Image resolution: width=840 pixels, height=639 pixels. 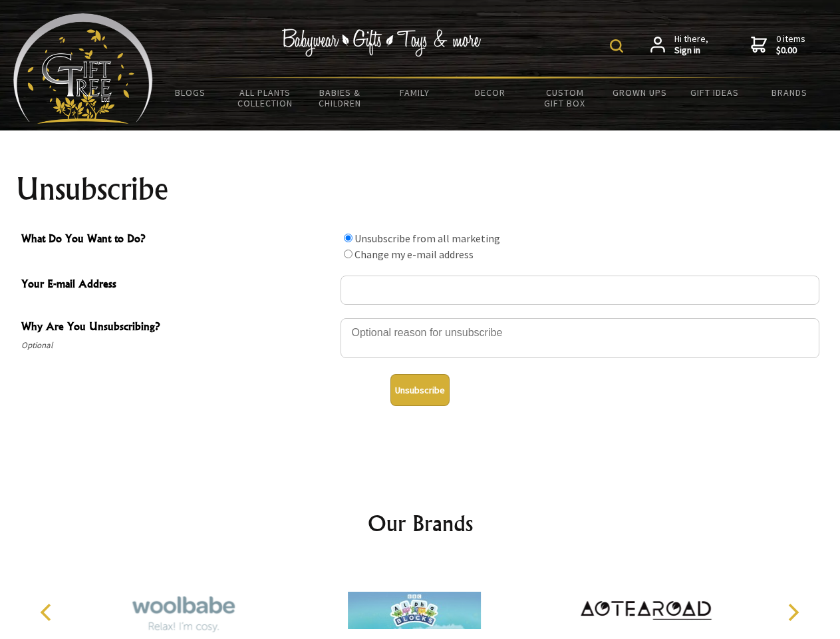 I want to click on a: All Plants Collection, so click(x=265, y=97).